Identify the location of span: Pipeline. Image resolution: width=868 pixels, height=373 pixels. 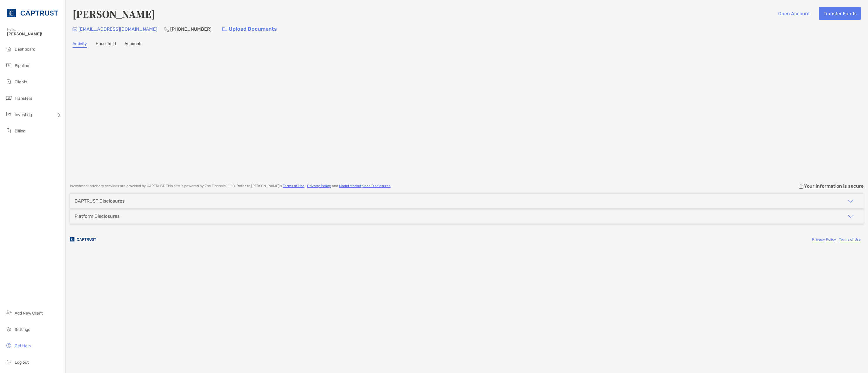
(22, 65).